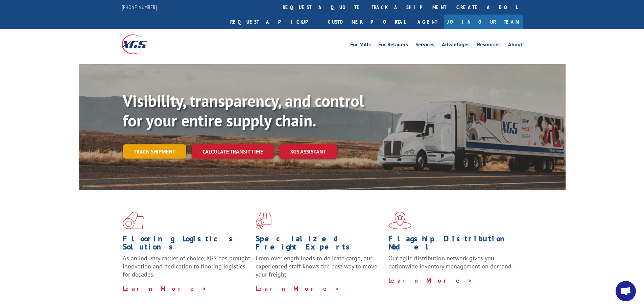 This screenshot has height=308, width=644. I want to click on span: Our agile distribution network gives you nationwide inventory management on demand., so click(451, 262).